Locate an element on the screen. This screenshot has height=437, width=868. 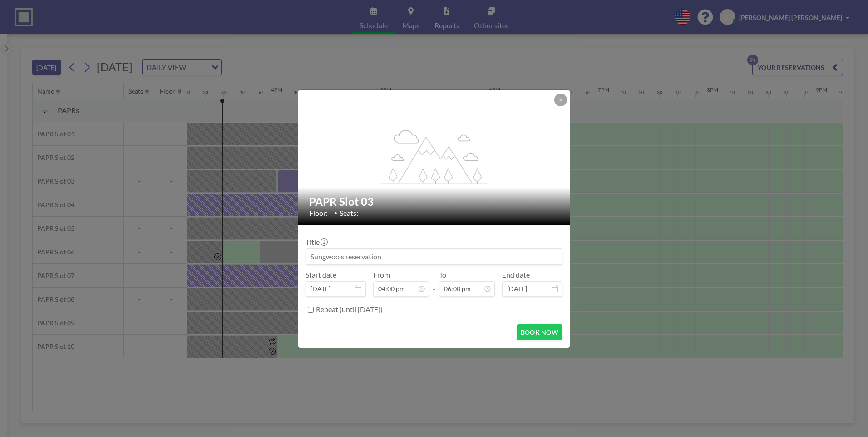
label: From is located at coordinates (382, 275).